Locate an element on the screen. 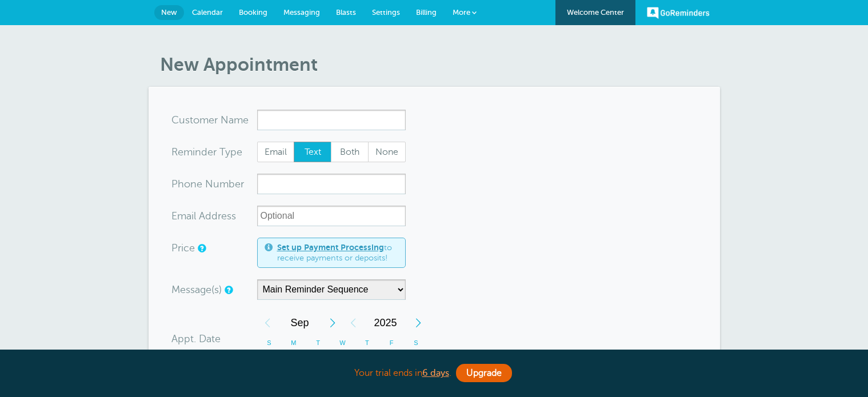 The width and height of the screenshot is (868, 397). div: Next Year is located at coordinates (418, 323).